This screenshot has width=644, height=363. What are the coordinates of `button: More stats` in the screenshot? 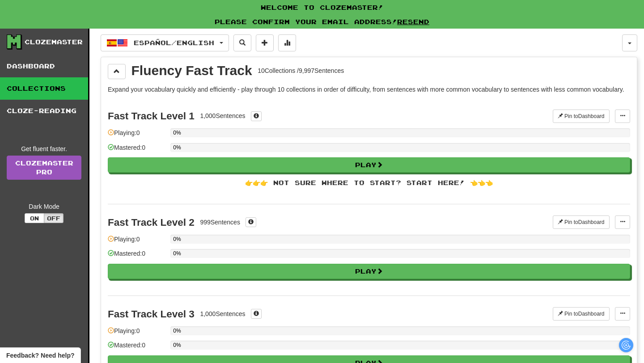 It's located at (287, 43).